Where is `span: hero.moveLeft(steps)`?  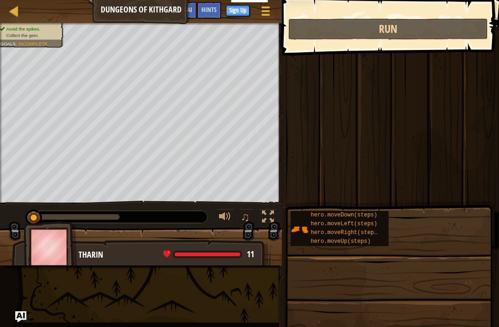
span: hero.moveLeft(steps) is located at coordinates (344, 224).